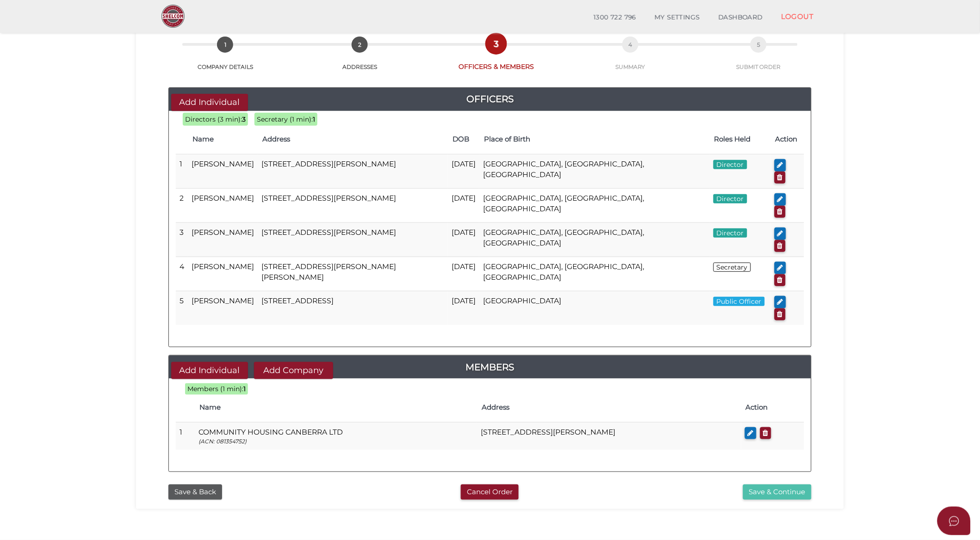 This screenshot has width=980, height=540. Describe the element at coordinates (215, 389) in the screenshot. I see `span: Members (1 min):` at that location.